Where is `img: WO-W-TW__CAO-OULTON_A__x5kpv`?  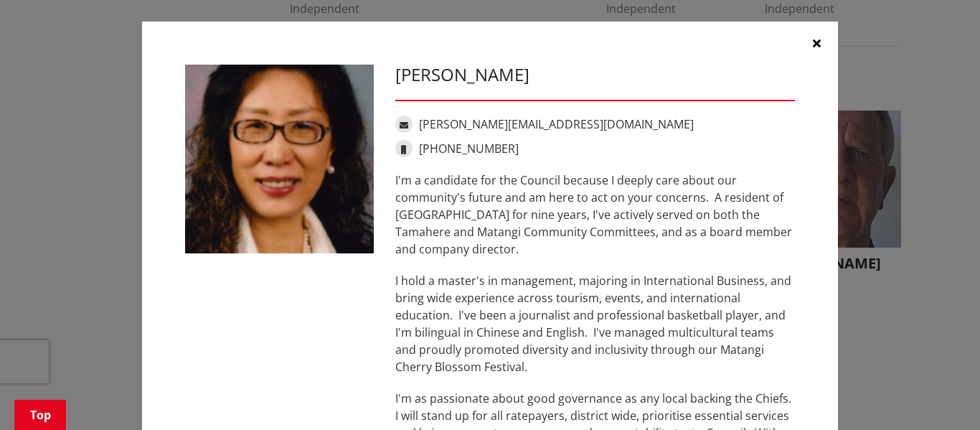
img: WO-W-TW__CAO-OULTON_A__x5kpv is located at coordinates (279, 158).